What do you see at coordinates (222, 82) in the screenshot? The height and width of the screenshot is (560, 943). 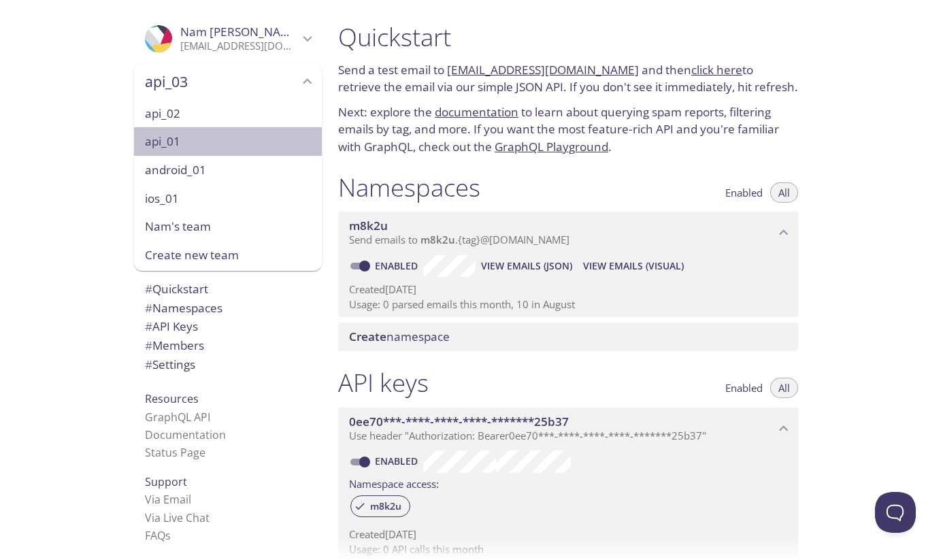 I see `span: api_03` at bounding box center [222, 82].